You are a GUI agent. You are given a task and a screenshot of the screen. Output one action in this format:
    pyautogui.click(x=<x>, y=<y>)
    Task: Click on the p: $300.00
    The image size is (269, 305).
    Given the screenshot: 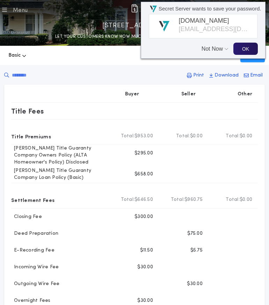 What is the action you would take?
    pyautogui.click(x=144, y=217)
    